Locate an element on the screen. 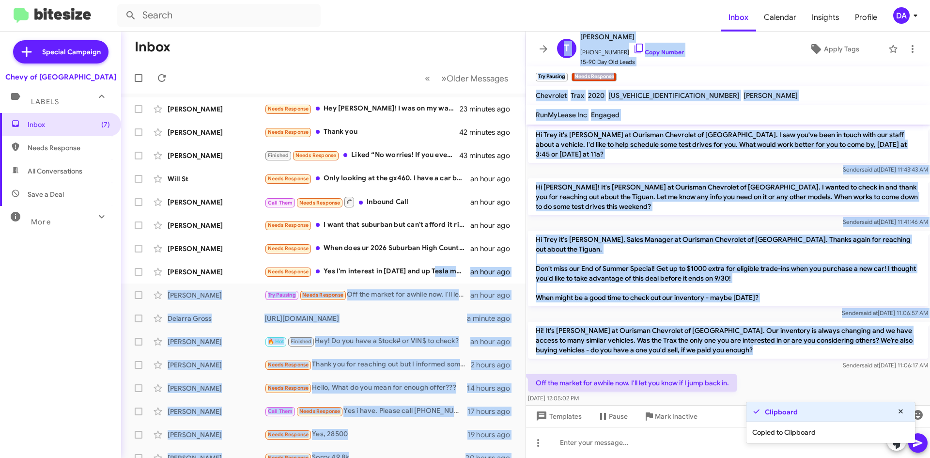  span: Save a Deal is located at coordinates (46, 194).